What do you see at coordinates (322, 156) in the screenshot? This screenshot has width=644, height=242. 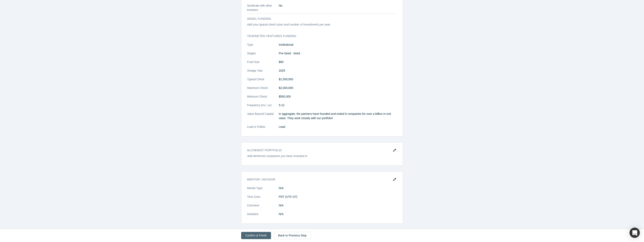 I see `p: Add Alchemist companies you have invested in.` at bounding box center [322, 156].